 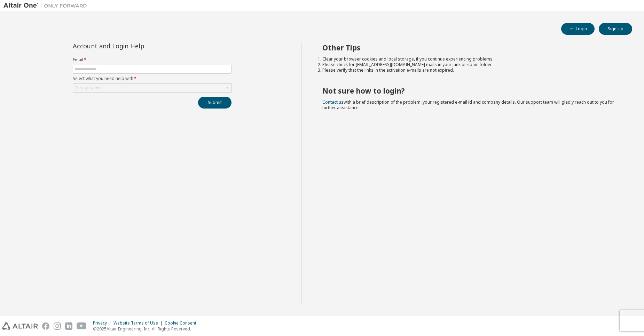 I want to click on div: Website Terms of Use, so click(x=139, y=323).